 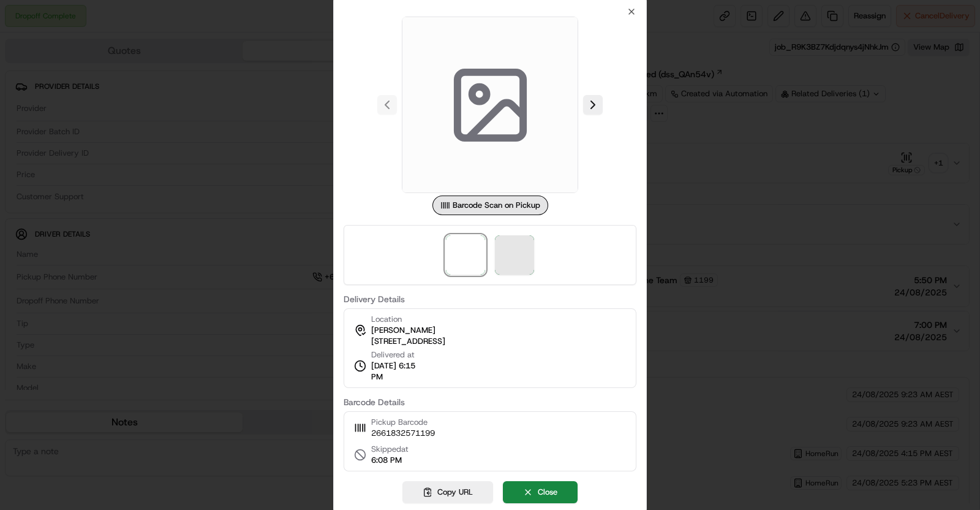 I want to click on span: Skipped at, so click(x=390, y=449).